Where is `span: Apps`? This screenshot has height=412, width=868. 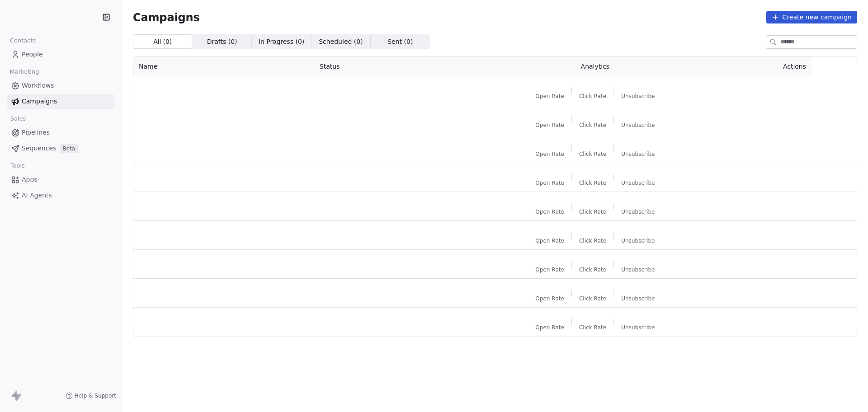 span: Apps is located at coordinates (29, 179).